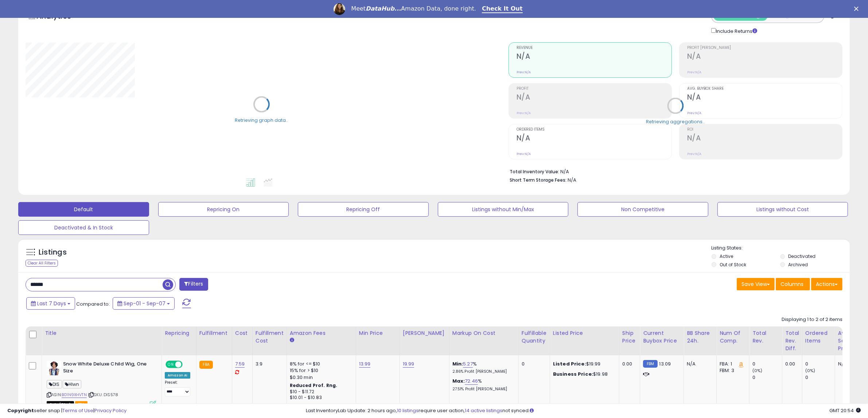 This screenshot has height=418, width=868. Describe the element at coordinates (83, 228) in the screenshot. I see `button: Deactivated & In Stock` at that location.